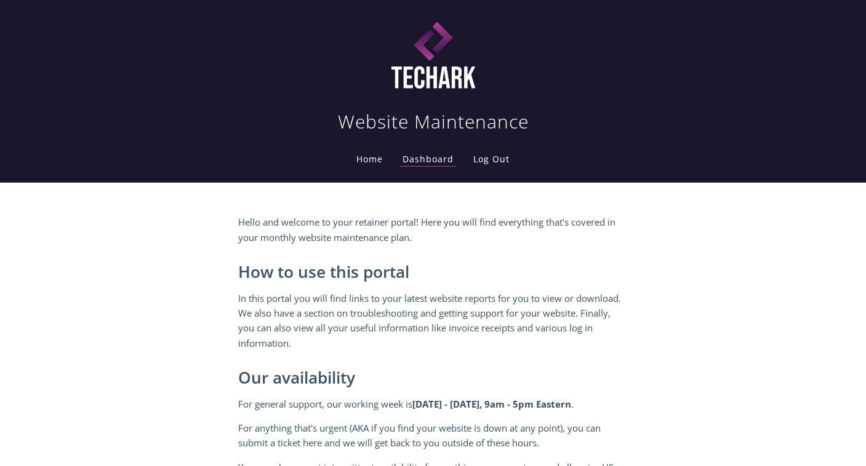 This screenshot has height=466, width=866. I want to click on p: In this portal you will find links to your latest website reports for you to view or download. We..., so click(433, 321).